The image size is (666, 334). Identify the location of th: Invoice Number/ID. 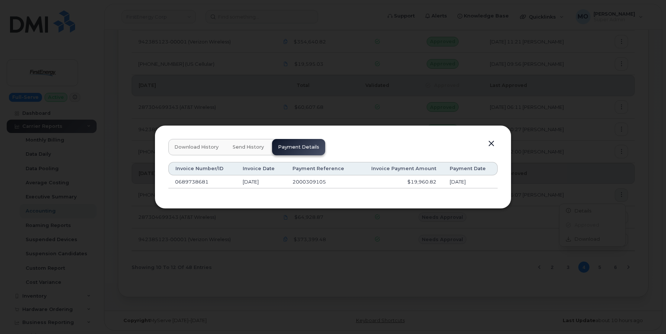
(202, 169).